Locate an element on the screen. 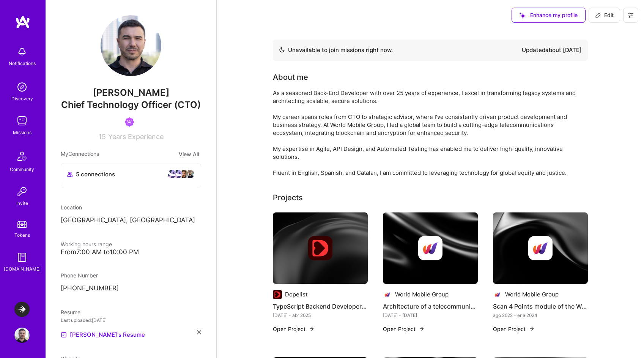 The height and width of the screenshot is (358, 644). div: Discovery is located at coordinates (22, 98).